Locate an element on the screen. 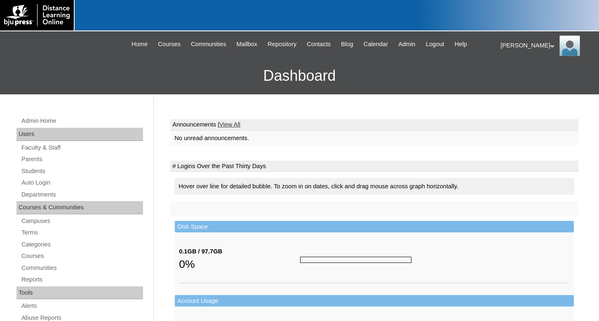  a: Categories is located at coordinates (82, 245).